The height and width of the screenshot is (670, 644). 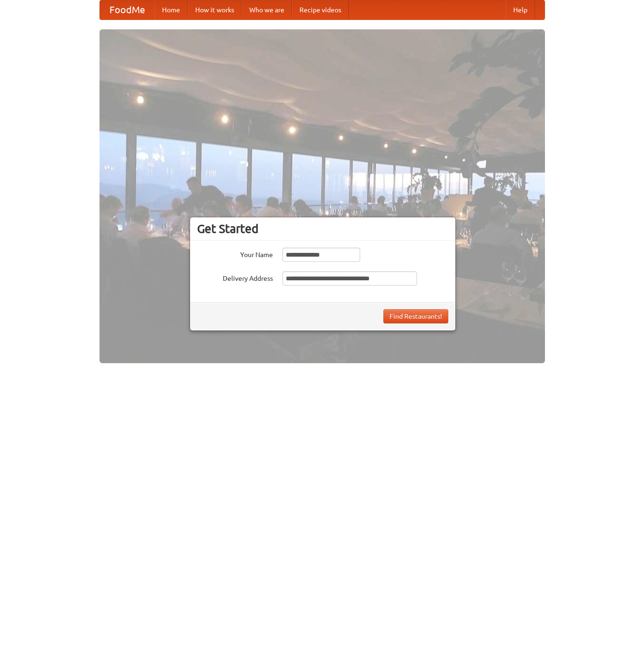 What do you see at coordinates (235, 277) in the screenshot?
I see `label: Delivery Address` at bounding box center [235, 277].